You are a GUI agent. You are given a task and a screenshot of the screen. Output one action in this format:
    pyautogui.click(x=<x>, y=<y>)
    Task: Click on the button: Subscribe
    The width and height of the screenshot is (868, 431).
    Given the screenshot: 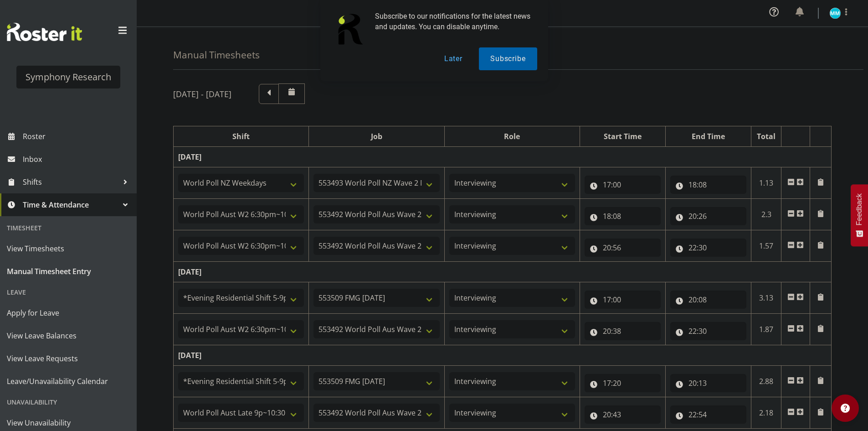 What is the action you would take?
    pyautogui.click(x=508, y=59)
    